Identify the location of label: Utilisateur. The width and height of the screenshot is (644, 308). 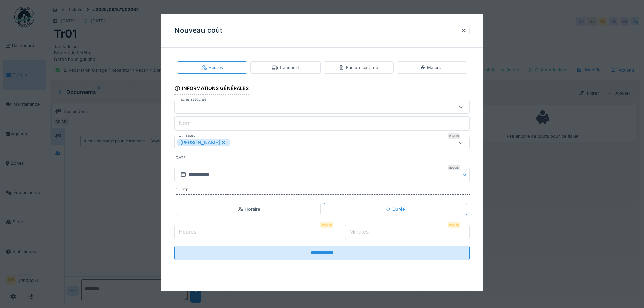
(188, 135).